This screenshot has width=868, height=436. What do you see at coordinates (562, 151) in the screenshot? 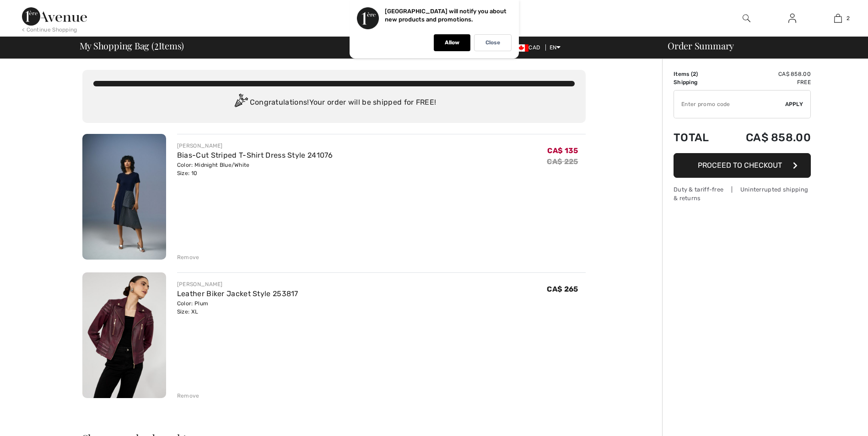
I see `span: CA$ 135` at bounding box center [562, 151].